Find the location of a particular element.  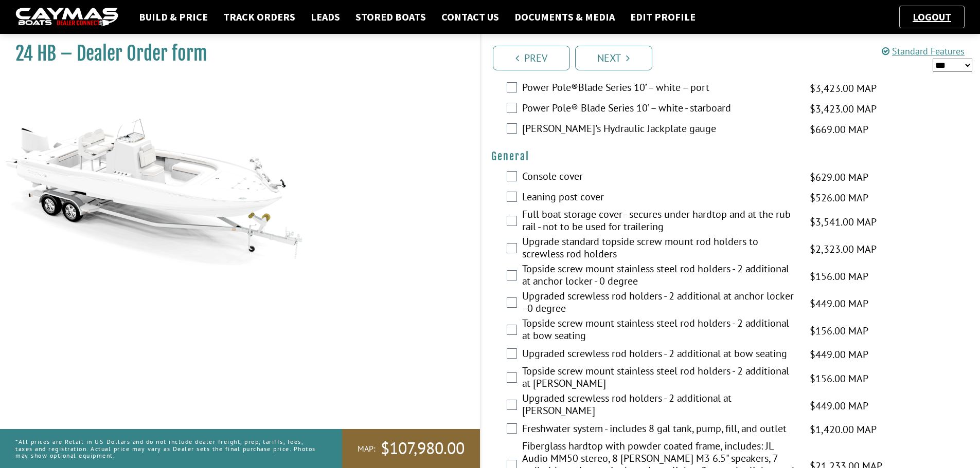

span: $107,980.00 is located at coordinates (422, 448).